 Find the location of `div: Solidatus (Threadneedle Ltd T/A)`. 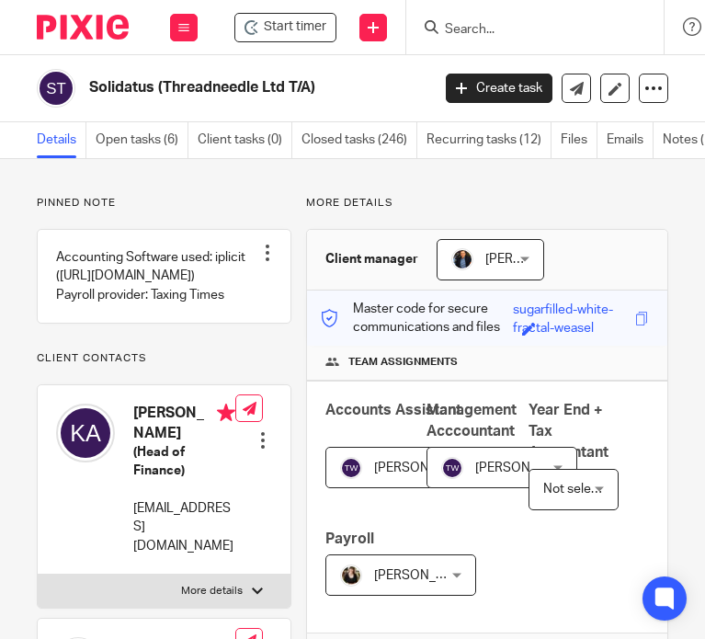

div: Solidatus (Threadneedle Ltd T/A) is located at coordinates (285, 28).